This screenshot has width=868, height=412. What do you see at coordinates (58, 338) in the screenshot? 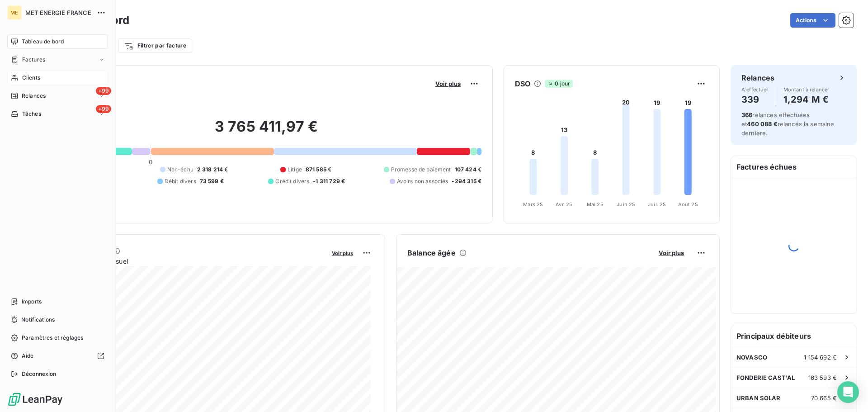
I see `a: Paramètres et réglages` at bounding box center [58, 338].